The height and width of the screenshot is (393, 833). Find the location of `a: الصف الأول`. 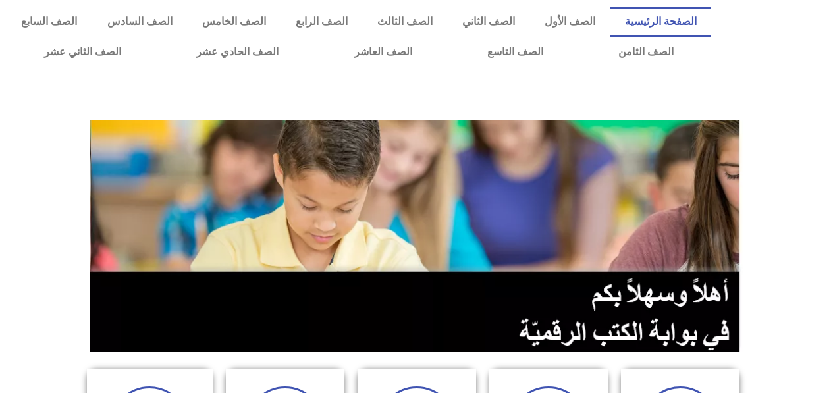

a: الصف الأول is located at coordinates (570, 22).